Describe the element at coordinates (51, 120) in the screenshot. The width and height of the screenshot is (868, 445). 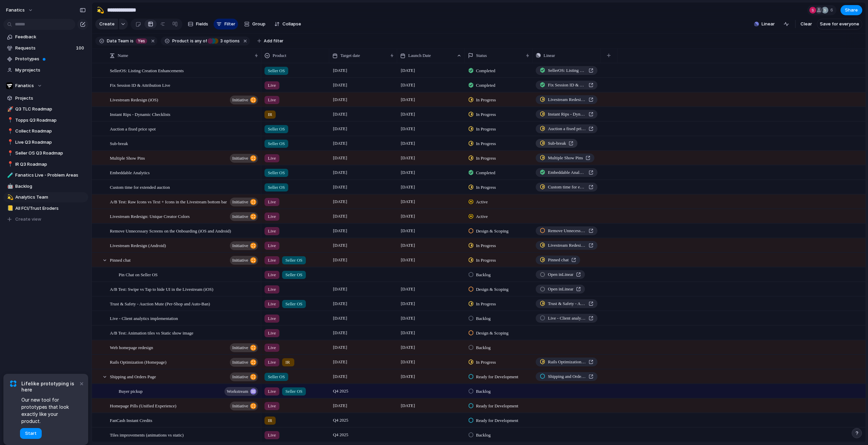
I see `span: Topps Q3 Roadmap` at that location.